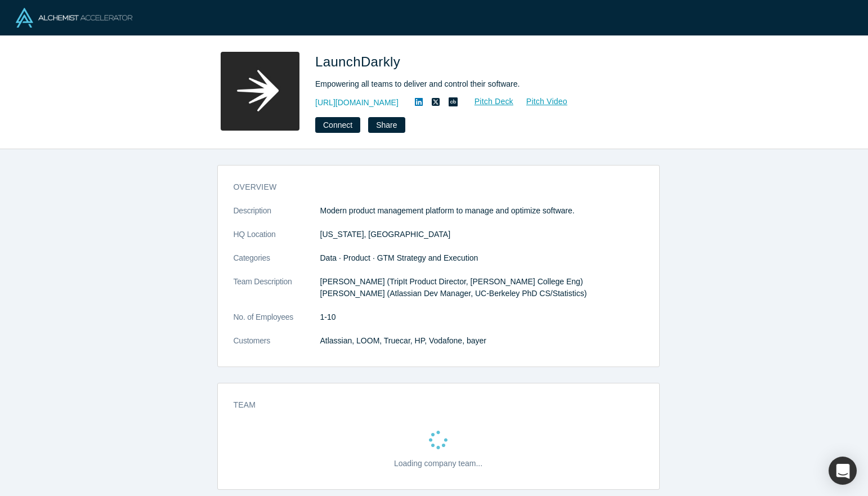  Describe the element at coordinates (386, 125) in the screenshot. I see `button: Share` at that location.